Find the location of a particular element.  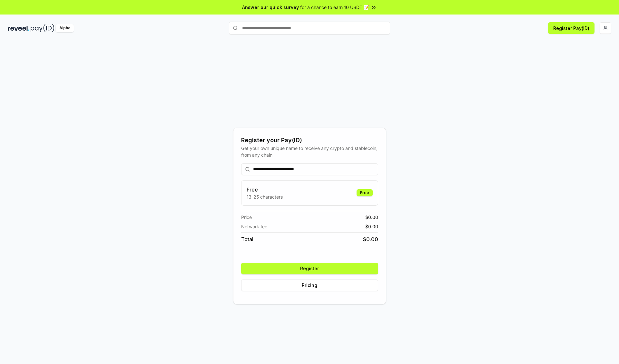

button: Register is located at coordinates (310, 269).